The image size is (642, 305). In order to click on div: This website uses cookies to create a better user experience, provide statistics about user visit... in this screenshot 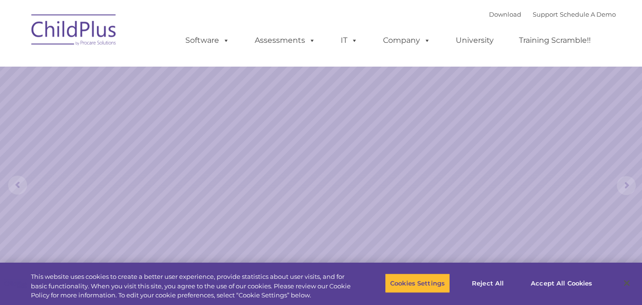, I will do `click(192, 286)`.